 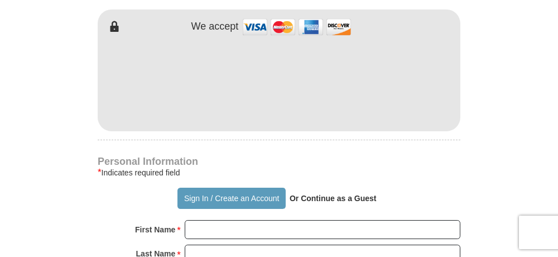 I want to click on div: Indicates required field, so click(x=279, y=172).